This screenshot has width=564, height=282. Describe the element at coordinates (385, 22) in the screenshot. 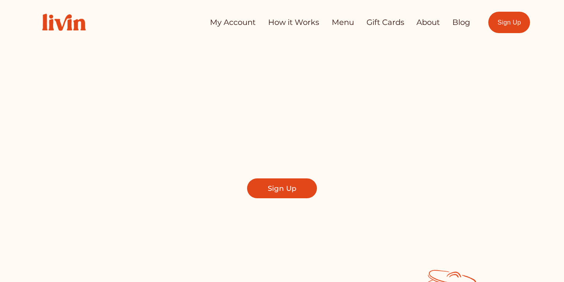

I see `a: Gift Cards` at that location.